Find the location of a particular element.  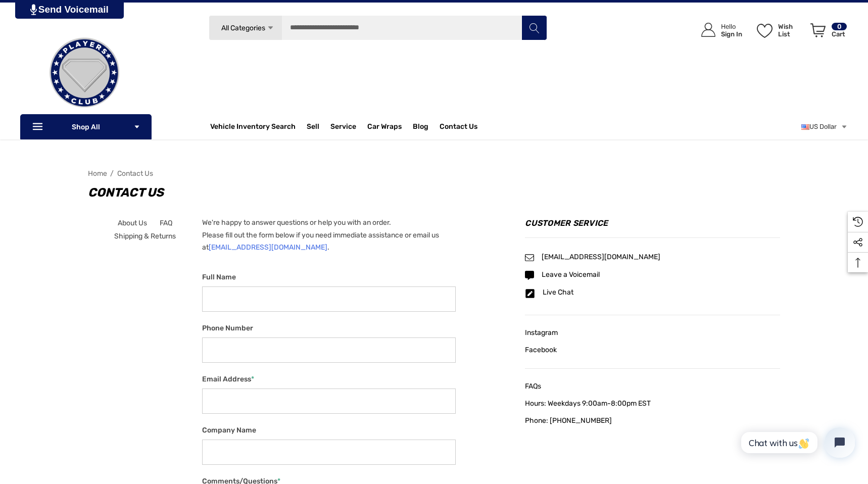

svg: Top is located at coordinates (858, 262).